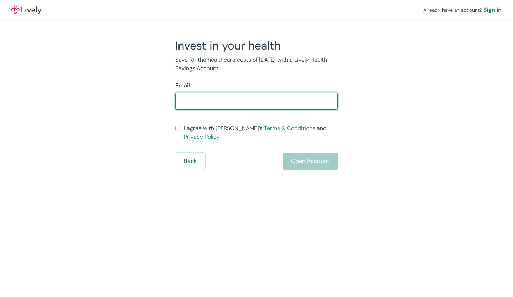 The image size is (513, 297). I want to click on img: Lively, so click(26, 10).